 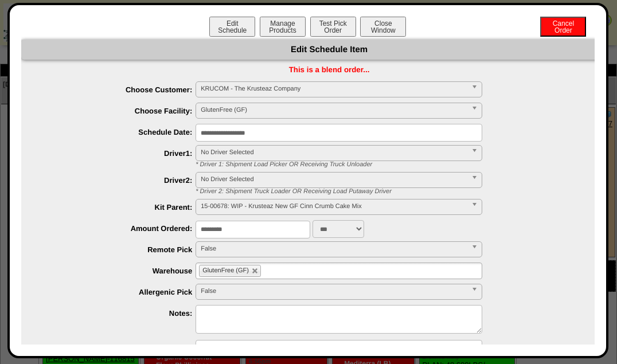 I want to click on label: Remote Pick, so click(x=120, y=250).